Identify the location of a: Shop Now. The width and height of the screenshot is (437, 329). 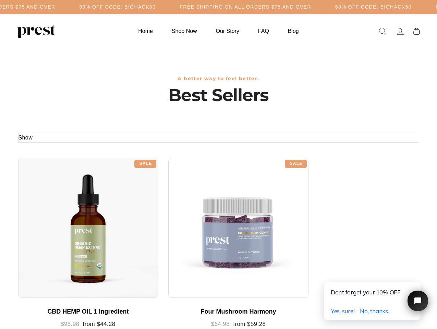
(184, 31).